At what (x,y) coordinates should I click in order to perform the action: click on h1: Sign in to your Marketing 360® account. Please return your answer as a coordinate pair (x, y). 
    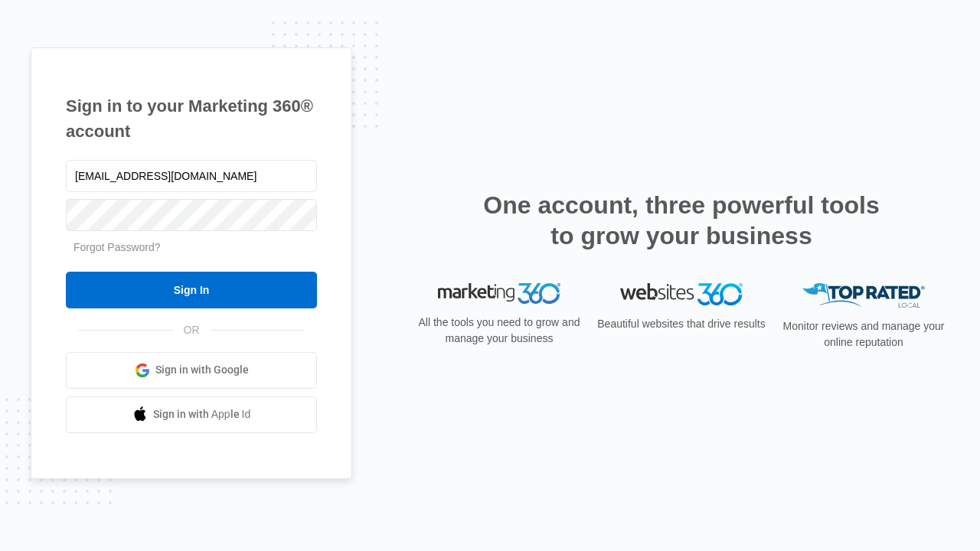
    Looking at the image, I should click on (192, 119).